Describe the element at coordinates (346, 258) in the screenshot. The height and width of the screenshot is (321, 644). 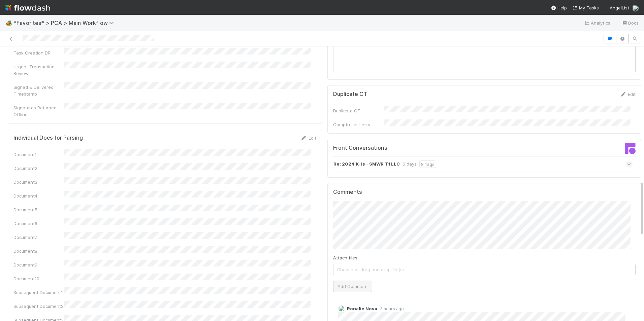
I see `label: Attach files:` at that location.